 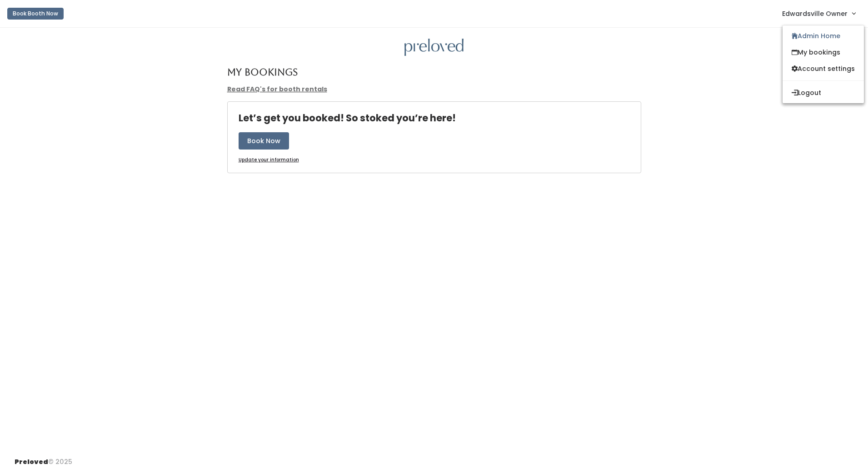 I want to click on h4: Let’s get you booked! So stoked you’re here!, so click(x=347, y=118).